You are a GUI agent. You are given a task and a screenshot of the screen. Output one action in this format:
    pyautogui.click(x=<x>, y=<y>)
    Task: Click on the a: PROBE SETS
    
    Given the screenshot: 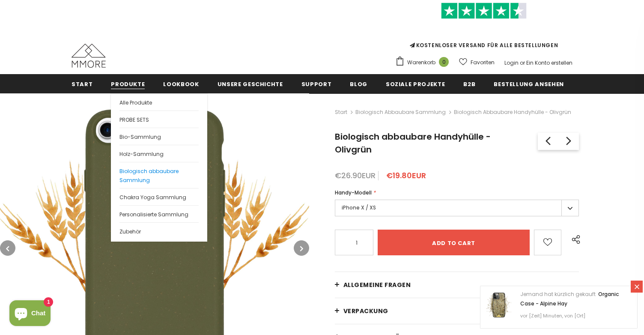 What is the action you would take?
    pyautogui.click(x=159, y=119)
    